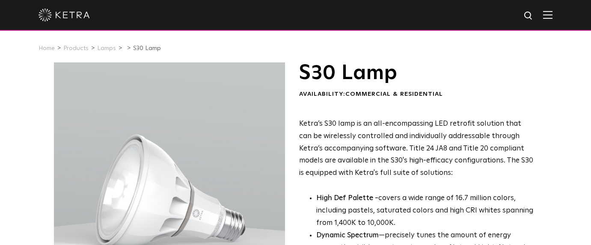 This screenshot has width=591, height=245. Describe the element at coordinates (548, 15) in the screenshot. I see `img: Hamburger%20Nav.svg` at that location.